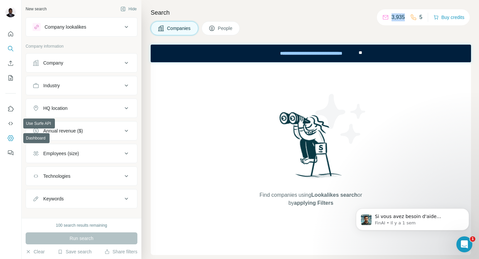  Describe the element at coordinates (311, 199) in the screenshot. I see `span: Find companies using or by` at that location.